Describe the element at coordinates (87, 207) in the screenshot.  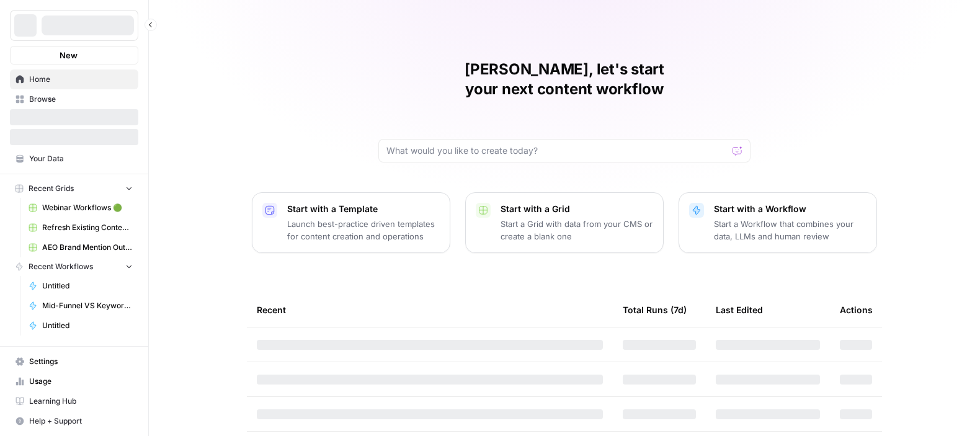
I see `span: Webinar Workflows 🟢` at that location.